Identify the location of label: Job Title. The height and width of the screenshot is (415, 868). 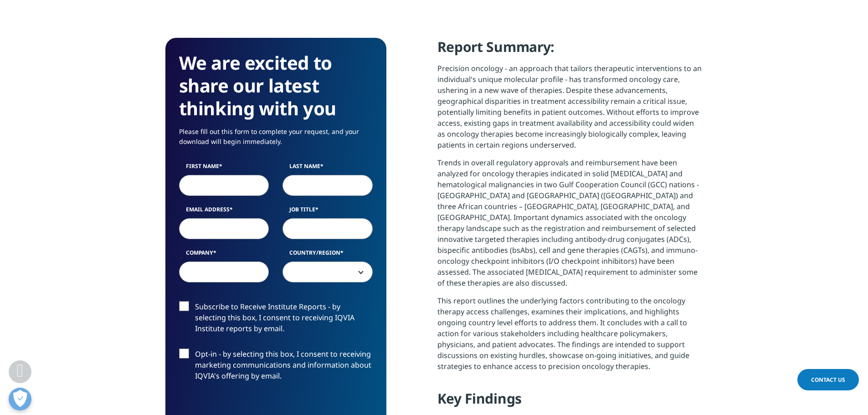
(328, 212).